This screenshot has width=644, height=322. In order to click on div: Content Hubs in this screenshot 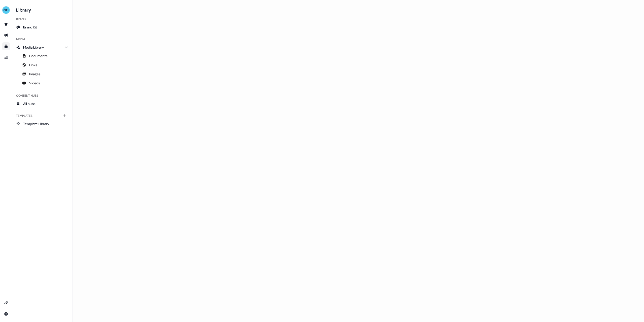, I will do `click(42, 95)`.